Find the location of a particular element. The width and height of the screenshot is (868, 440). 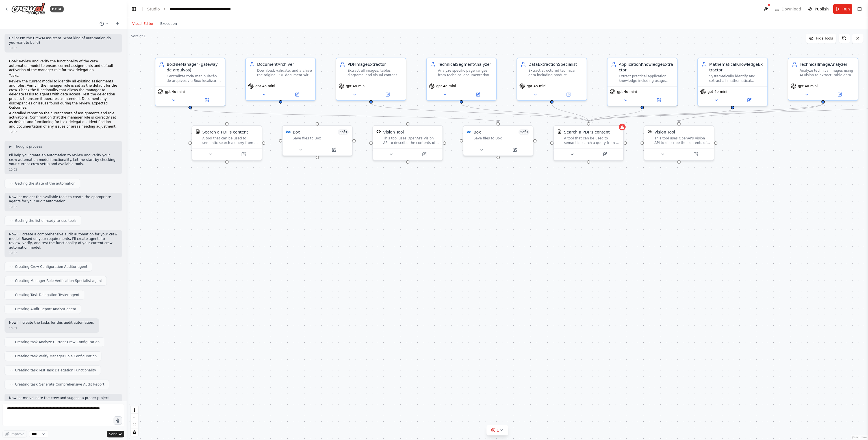

div: PDFImageExtractorExtract all images, tables, diagrams, and visual content from PDF pages and save... is located at coordinates (371, 79).